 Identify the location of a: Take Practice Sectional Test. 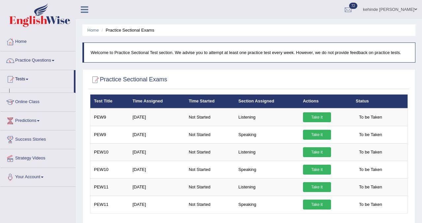
(43, 95).